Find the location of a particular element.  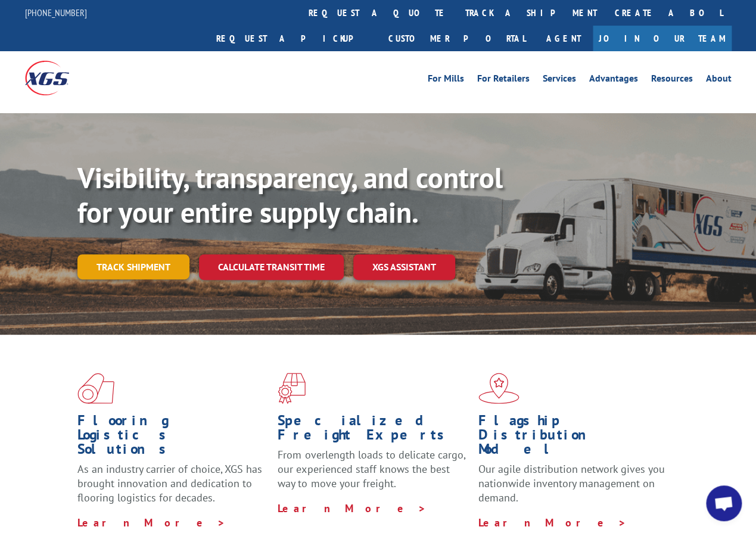

a: For Retailers is located at coordinates (503, 81).